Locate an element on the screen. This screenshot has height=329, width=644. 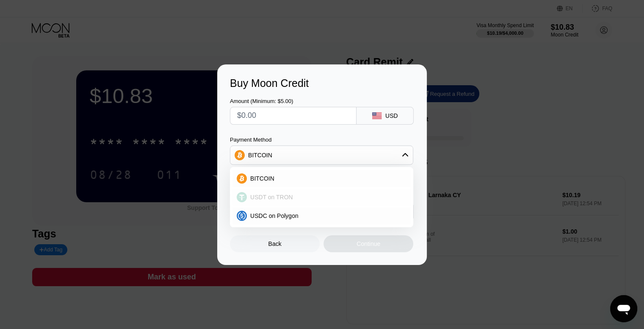
div: Buy Moon Credit is located at coordinates (322, 83).